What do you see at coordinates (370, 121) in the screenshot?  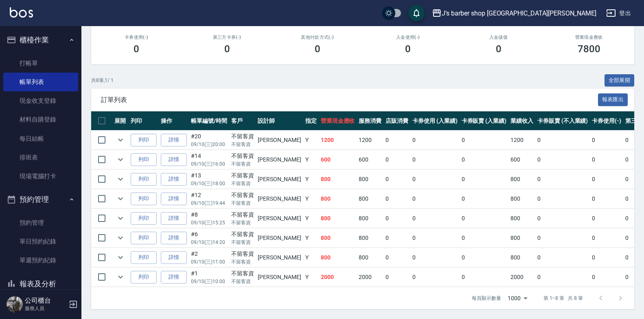 I see `th: 服務消費` at bounding box center [370, 121].